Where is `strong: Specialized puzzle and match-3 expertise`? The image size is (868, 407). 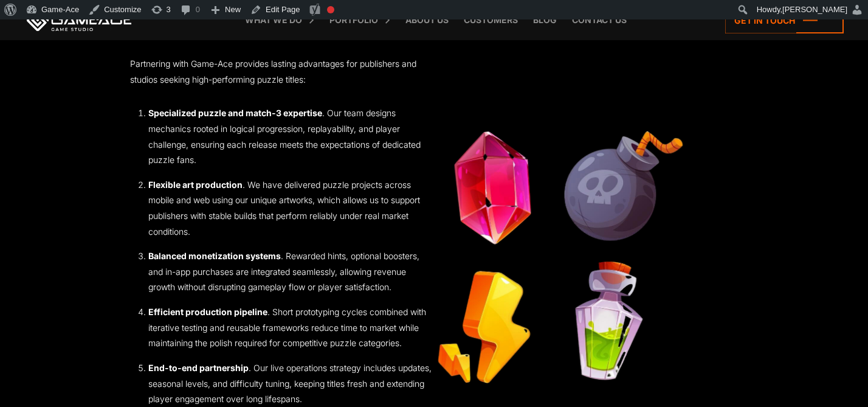
strong: Specialized puzzle and match-3 expertise is located at coordinates (235, 113).